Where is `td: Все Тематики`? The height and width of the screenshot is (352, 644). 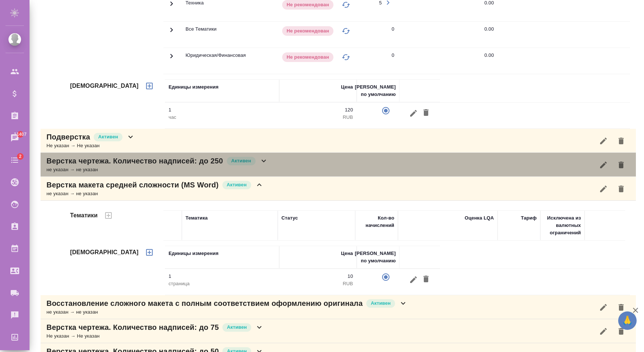
td: Все Тематики is located at coordinates (230, 34).